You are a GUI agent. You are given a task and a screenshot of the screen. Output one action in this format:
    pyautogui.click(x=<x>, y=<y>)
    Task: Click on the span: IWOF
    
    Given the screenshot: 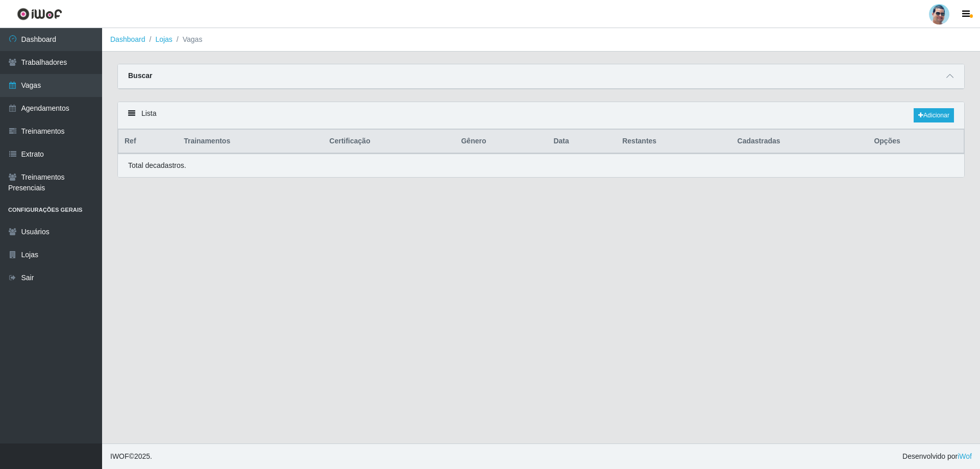 What is the action you would take?
    pyautogui.click(x=120, y=456)
    